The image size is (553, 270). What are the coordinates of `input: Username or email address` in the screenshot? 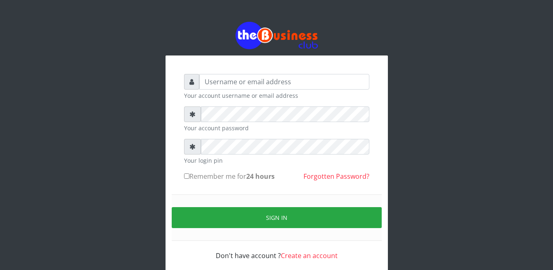 It's located at (284, 82).